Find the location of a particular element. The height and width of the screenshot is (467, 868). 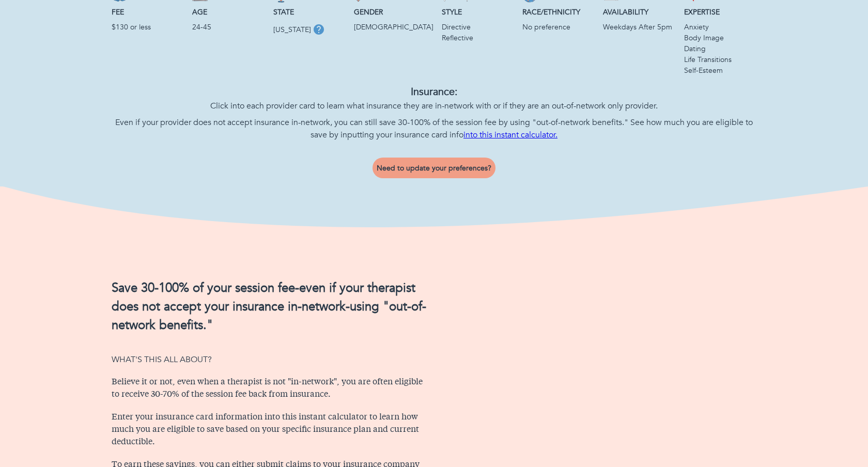

p: Life Transitions is located at coordinates (721, 59).